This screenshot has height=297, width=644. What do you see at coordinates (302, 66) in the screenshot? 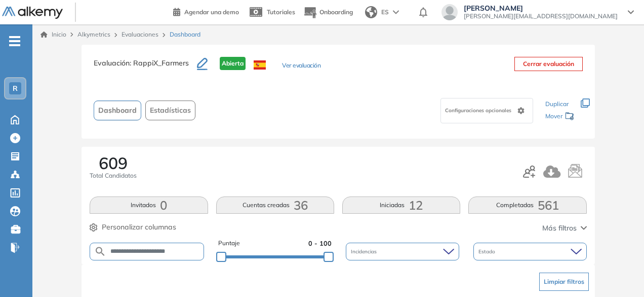
I see `button: Ver evaluación` at bounding box center [302, 66].